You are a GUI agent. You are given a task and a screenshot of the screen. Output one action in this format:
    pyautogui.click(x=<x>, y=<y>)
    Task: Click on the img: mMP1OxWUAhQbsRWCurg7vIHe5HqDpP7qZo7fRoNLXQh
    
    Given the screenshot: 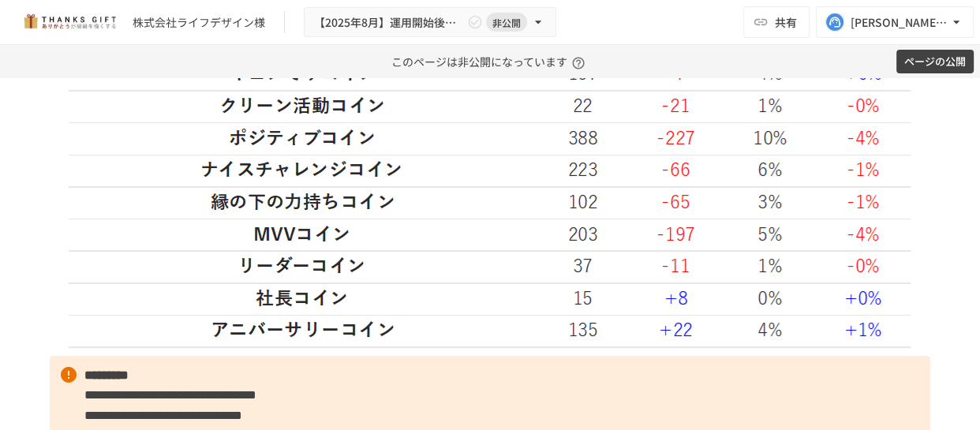 What is the action you would take?
    pyautogui.click(x=69, y=22)
    